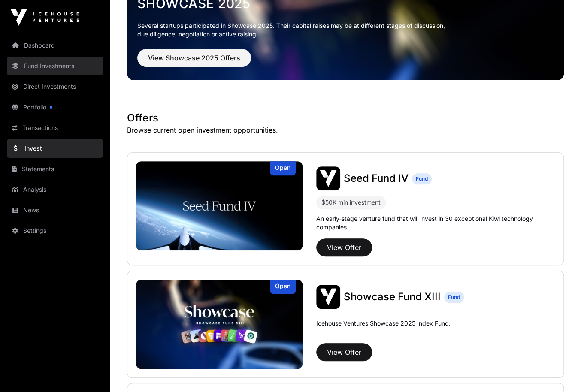  What do you see at coordinates (560, 371) in the screenshot?
I see `div: Chat Widget` at bounding box center [560, 371].